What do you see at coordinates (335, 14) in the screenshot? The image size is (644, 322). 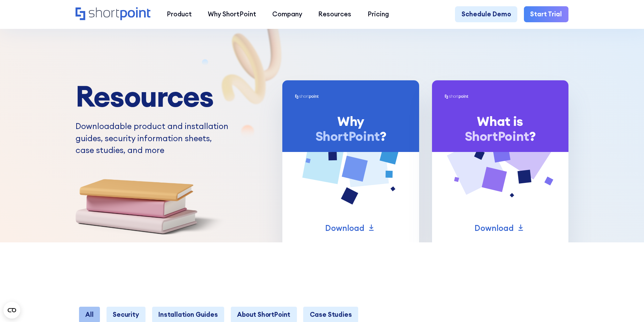 I see `div: Resources` at bounding box center [335, 14].